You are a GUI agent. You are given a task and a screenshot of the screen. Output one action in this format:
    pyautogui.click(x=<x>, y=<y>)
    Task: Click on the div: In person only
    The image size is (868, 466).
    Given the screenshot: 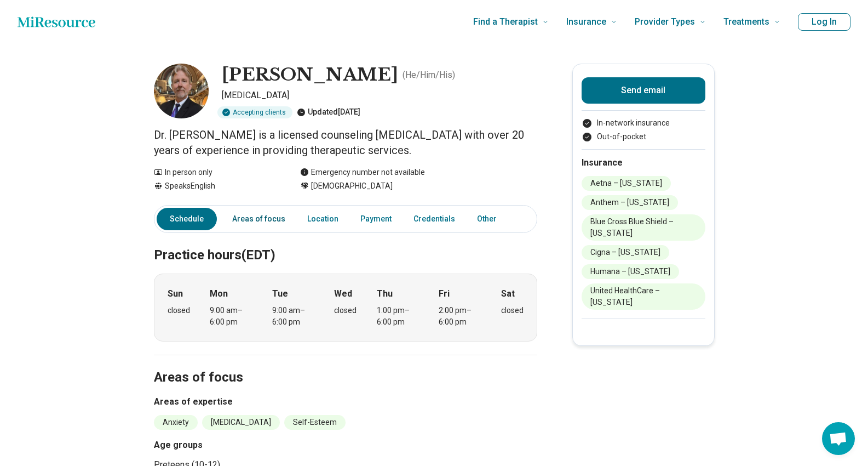 What is the action you would take?
    pyautogui.click(x=216, y=172)
    